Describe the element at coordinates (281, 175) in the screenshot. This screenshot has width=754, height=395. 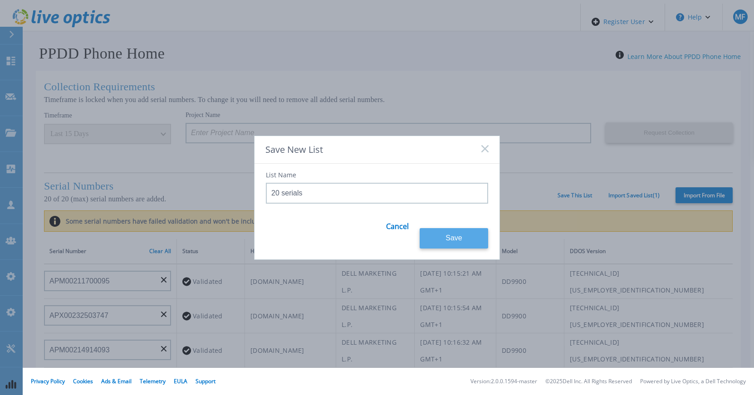
I see `label: List Name` at that location.